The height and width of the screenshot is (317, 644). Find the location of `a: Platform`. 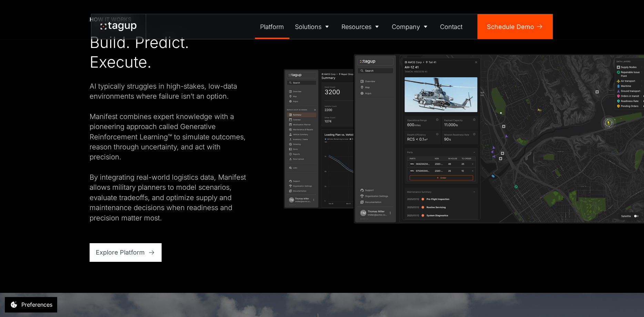

a: Platform is located at coordinates (272, 26).